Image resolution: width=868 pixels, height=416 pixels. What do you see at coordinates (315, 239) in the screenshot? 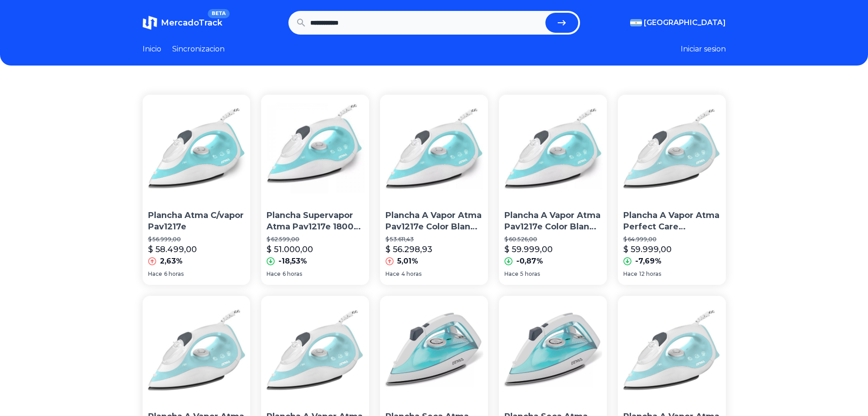
I see `p: $ 62.599,00` at bounding box center [315, 239].